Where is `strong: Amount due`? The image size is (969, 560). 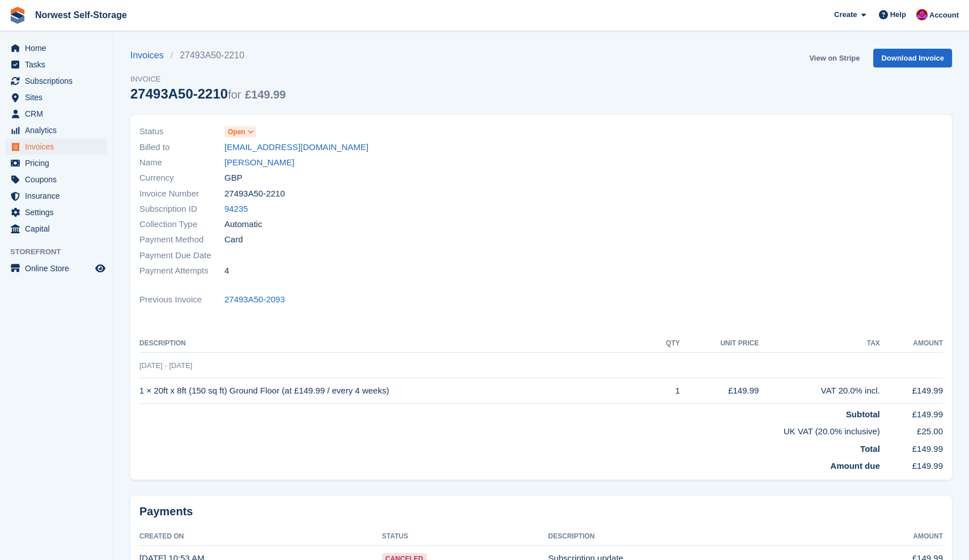
strong: Amount due is located at coordinates (855, 466).